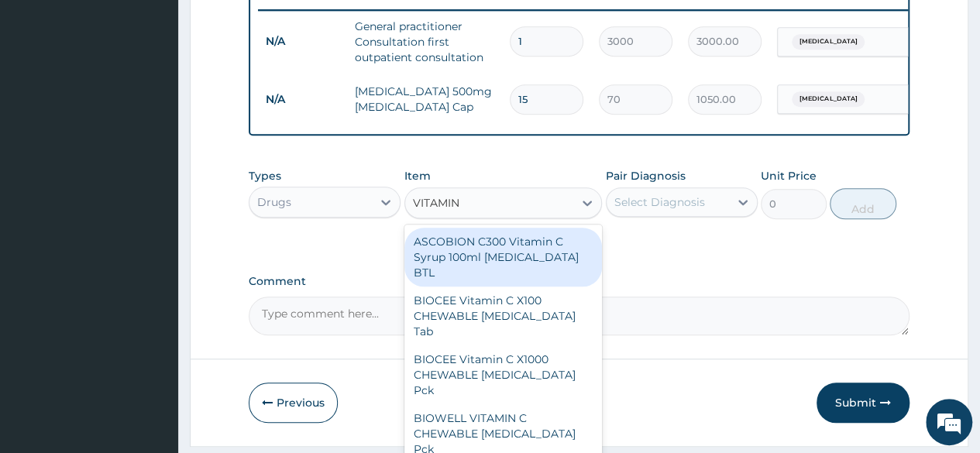 This screenshot has height=453, width=980. What do you see at coordinates (862, 203) in the screenshot?
I see `button: Add` at bounding box center [862, 203].